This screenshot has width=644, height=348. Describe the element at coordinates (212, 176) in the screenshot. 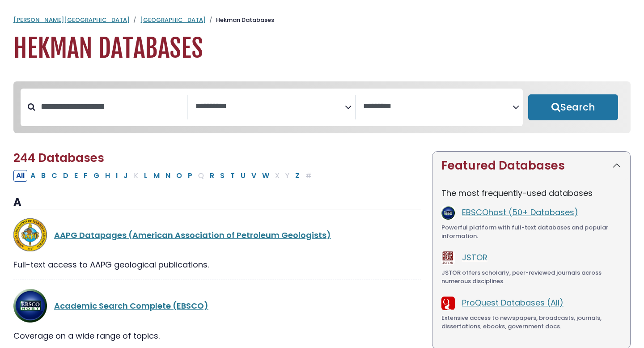

I see `button: Filter Results R` at that location.